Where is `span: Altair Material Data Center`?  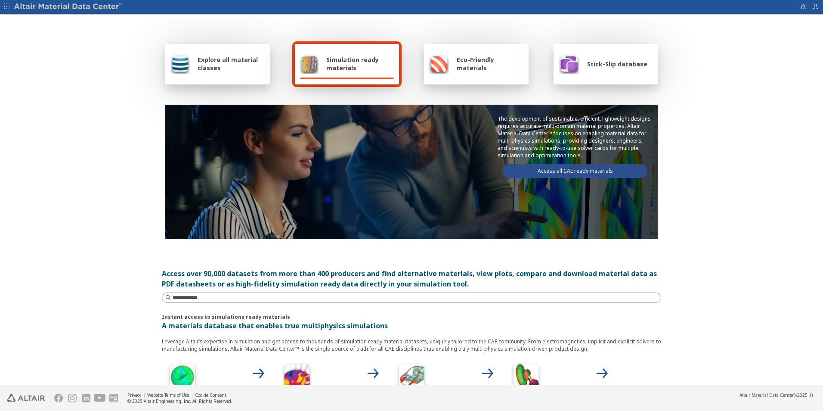
span: Altair Material Data Center is located at coordinates (767, 395).